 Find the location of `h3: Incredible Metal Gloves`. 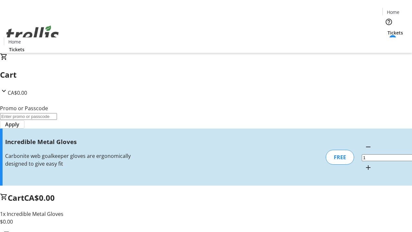

h3: Incredible Metal Gloves is located at coordinates (75, 142).